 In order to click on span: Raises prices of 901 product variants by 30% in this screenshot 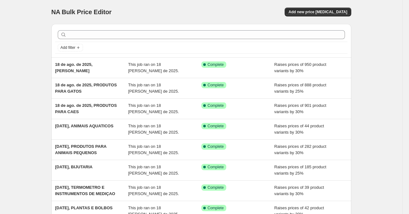, I will do `click(300, 109)`.